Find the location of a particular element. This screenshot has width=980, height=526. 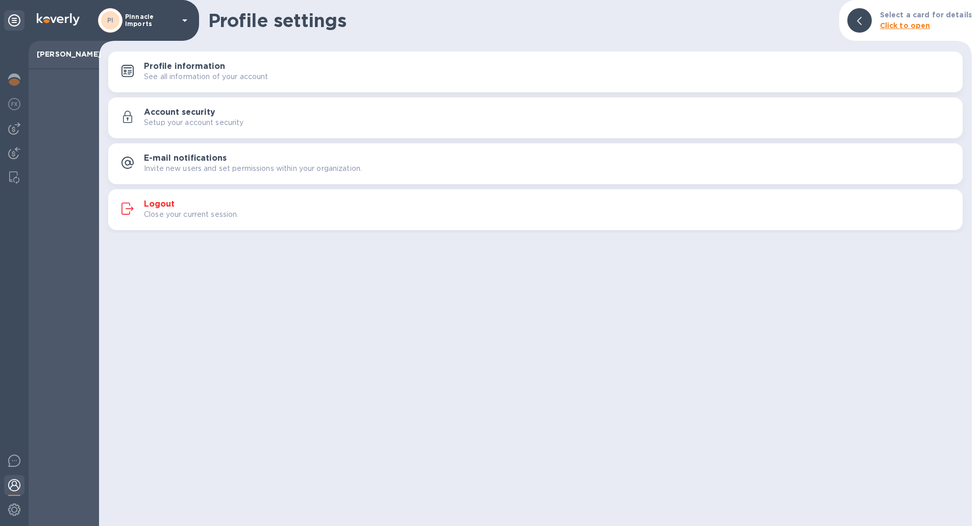

h3: E-mail notifications is located at coordinates (185, 158).